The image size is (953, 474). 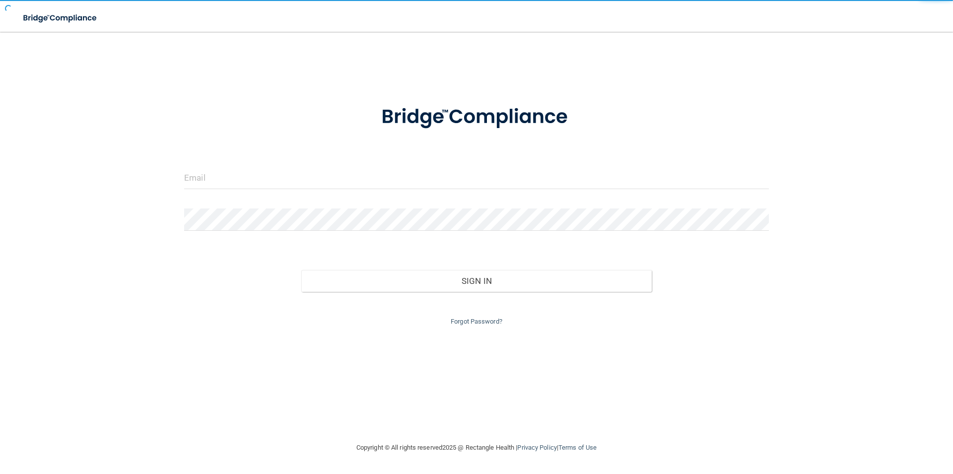 What do you see at coordinates (477, 448) in the screenshot?
I see `div: Copyright © All rights reserved 2025 @ Rectangle Health | |` at bounding box center [477, 448].